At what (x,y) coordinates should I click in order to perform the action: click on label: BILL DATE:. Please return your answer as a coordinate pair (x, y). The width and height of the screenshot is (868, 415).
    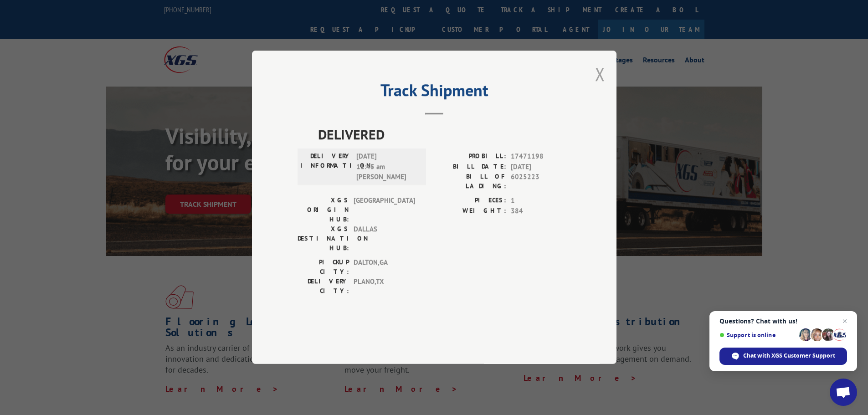
    Looking at the image, I should click on (471, 167).